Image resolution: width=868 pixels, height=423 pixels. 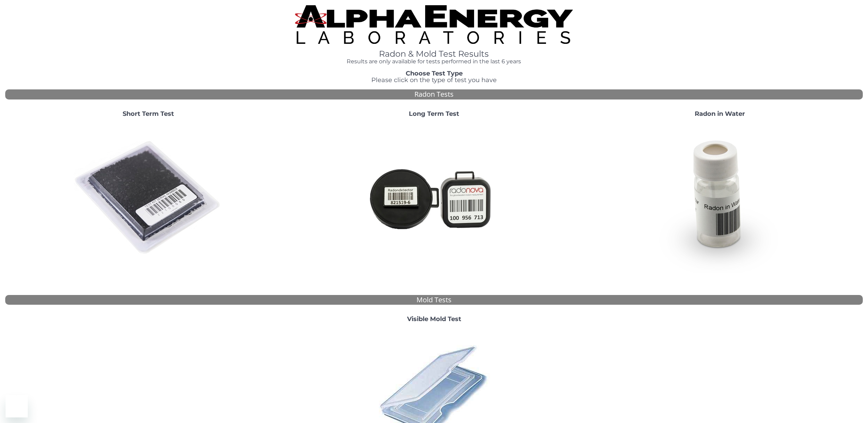 I want to click on strong: Long Term Test, so click(x=434, y=114).